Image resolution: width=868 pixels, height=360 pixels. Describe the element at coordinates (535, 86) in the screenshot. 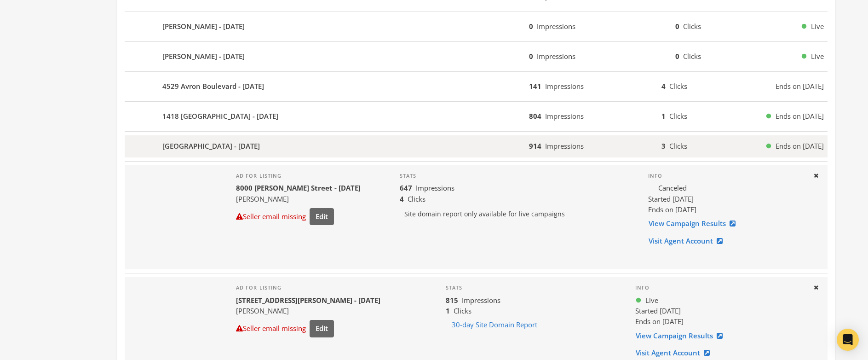

I see `b: 141` at that location.